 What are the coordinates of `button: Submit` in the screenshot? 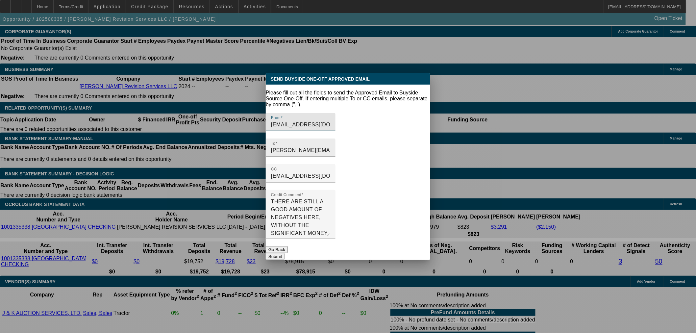 It's located at (275, 256).